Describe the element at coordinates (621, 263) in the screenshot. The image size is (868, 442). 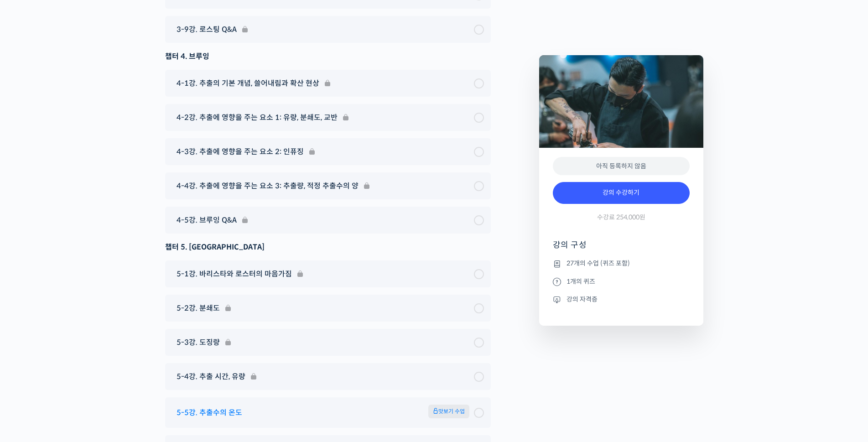
I see `li: 27개의 수업 (퀴즈 포함)` at that location.